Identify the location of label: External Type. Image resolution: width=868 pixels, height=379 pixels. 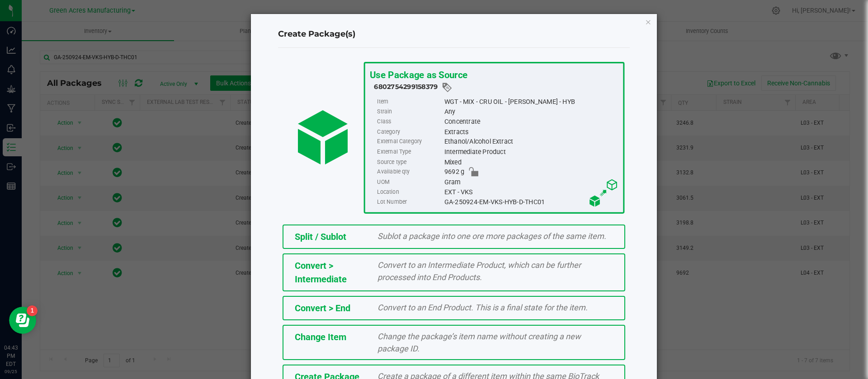
(410, 152).